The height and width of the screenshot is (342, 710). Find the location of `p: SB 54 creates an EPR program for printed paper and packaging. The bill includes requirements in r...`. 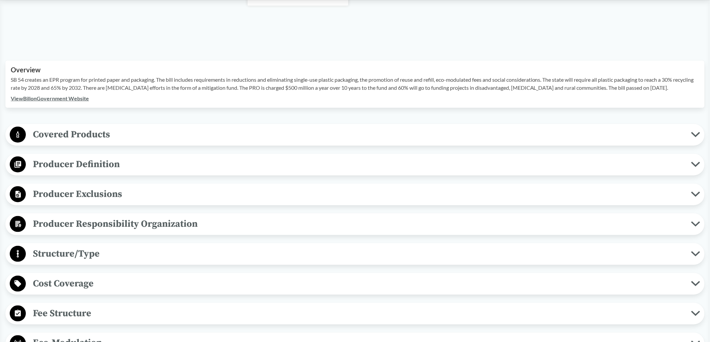

p: SB 54 creates an EPR program for printed paper and packaging. The bill includes requirements in r... is located at coordinates (355, 84).